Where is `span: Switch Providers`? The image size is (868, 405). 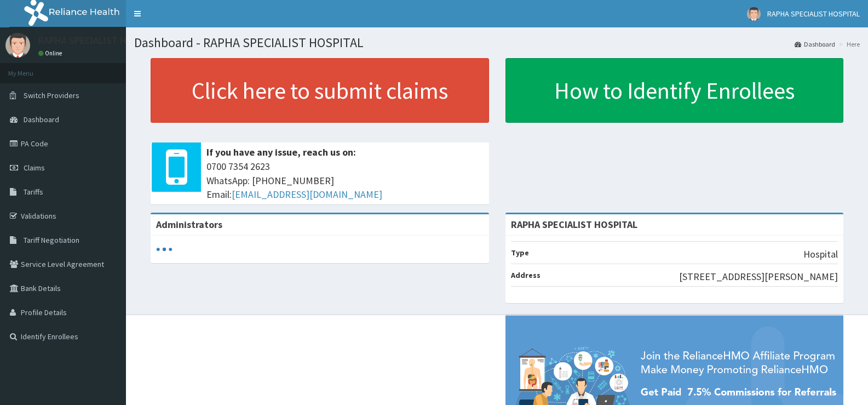 span: Switch Providers is located at coordinates (52, 95).